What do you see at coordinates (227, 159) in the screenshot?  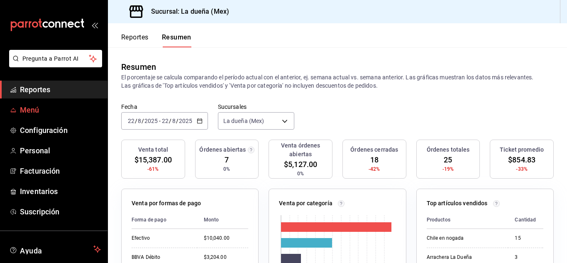 I see `span: 7` at bounding box center [227, 159].